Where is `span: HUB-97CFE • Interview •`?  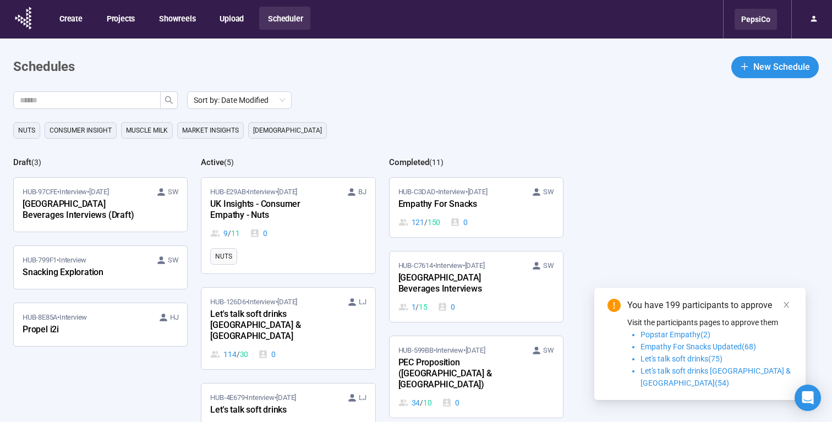 span: HUB-97CFE • Interview • is located at coordinates (66, 192).